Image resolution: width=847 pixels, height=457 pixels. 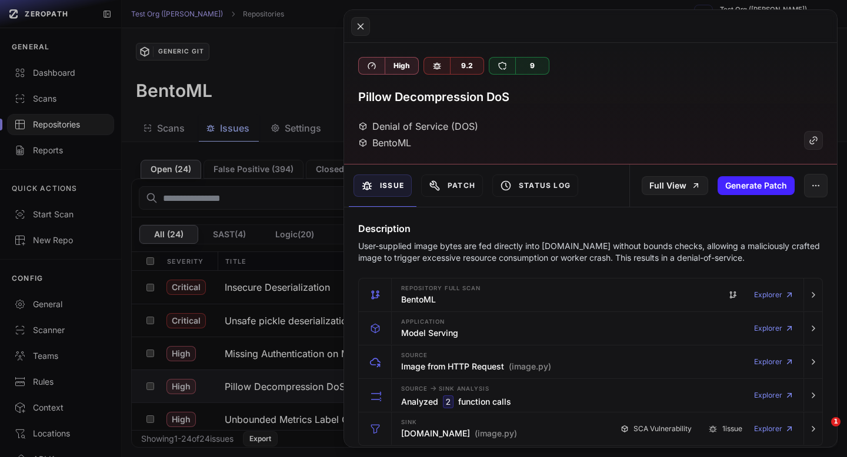 What do you see at coordinates (756, 186) in the screenshot?
I see `button: Generate Patch` at bounding box center [756, 186].